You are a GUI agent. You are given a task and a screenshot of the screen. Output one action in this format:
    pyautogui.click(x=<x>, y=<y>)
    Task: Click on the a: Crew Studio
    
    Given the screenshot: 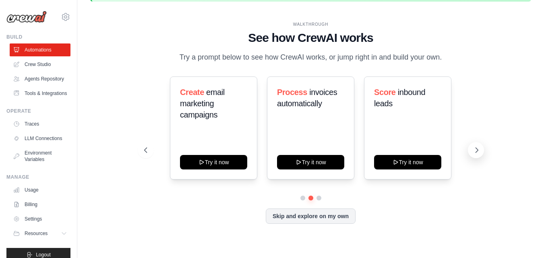 What is the action you would take?
    pyautogui.click(x=40, y=64)
    